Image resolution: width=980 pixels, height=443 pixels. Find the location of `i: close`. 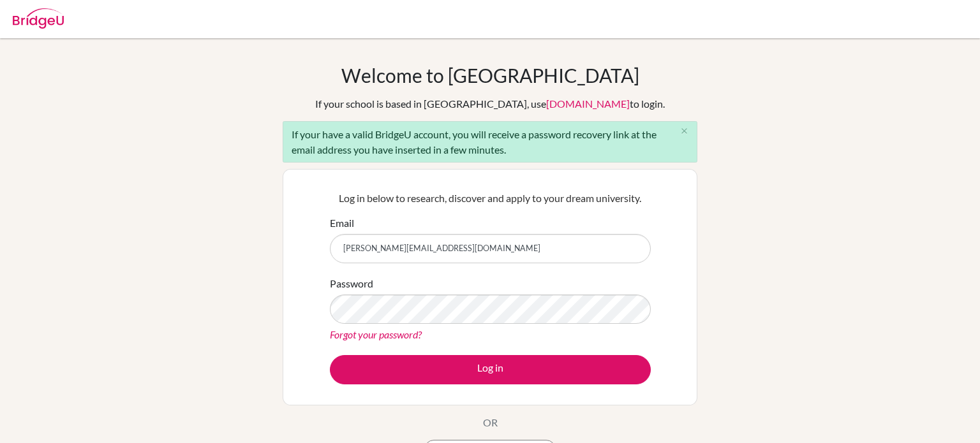

i: close is located at coordinates (684, 131).